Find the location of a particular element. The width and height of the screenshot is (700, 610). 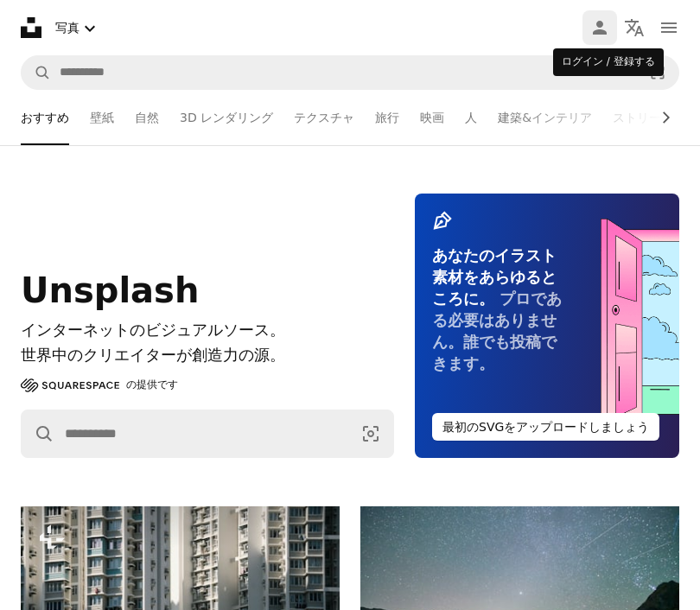

button: メニュー is located at coordinates (669, 28).